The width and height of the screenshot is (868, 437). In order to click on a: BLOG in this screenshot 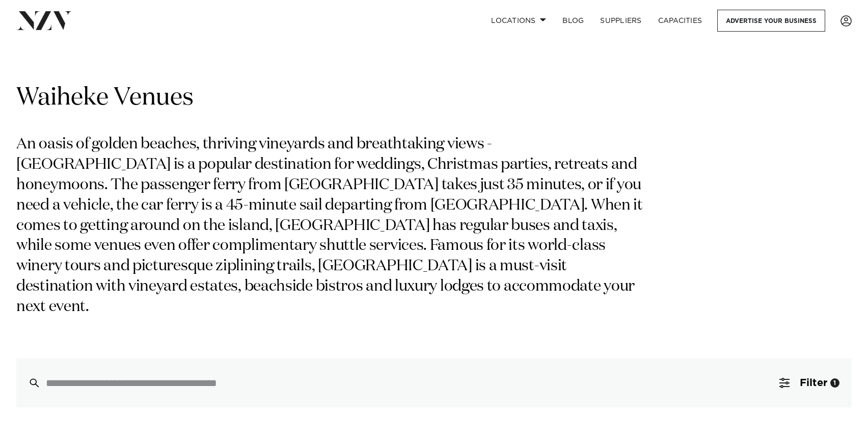, I will do `click(573, 20)`.